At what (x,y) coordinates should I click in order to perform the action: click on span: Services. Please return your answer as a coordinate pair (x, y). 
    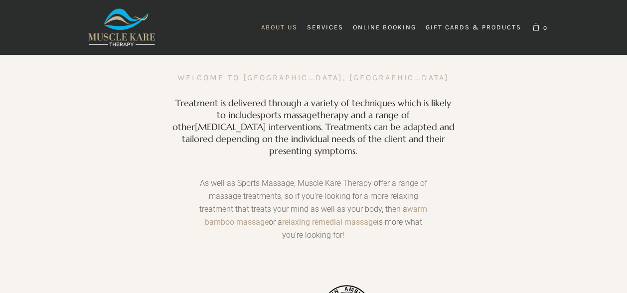
    Looking at the image, I should click on (325, 27).